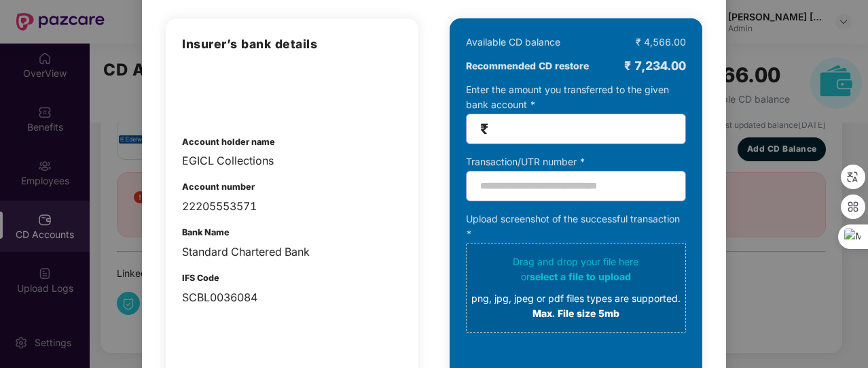 The height and width of the screenshot is (368, 868). Describe the element at coordinates (292, 297) in the screenshot. I see `div: SCBL0036084` at that location.